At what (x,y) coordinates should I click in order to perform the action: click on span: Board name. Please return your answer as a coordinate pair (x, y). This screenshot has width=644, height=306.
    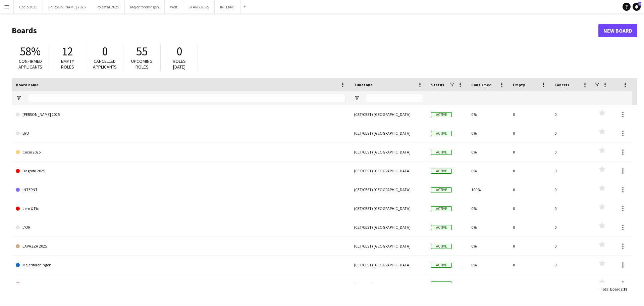
    Looking at the image, I should click on (27, 85).